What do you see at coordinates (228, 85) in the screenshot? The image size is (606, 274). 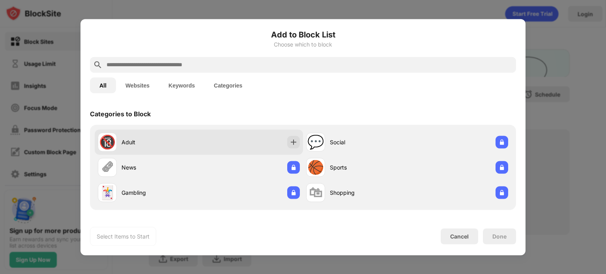 I see `button: Categories` at bounding box center [228, 85].